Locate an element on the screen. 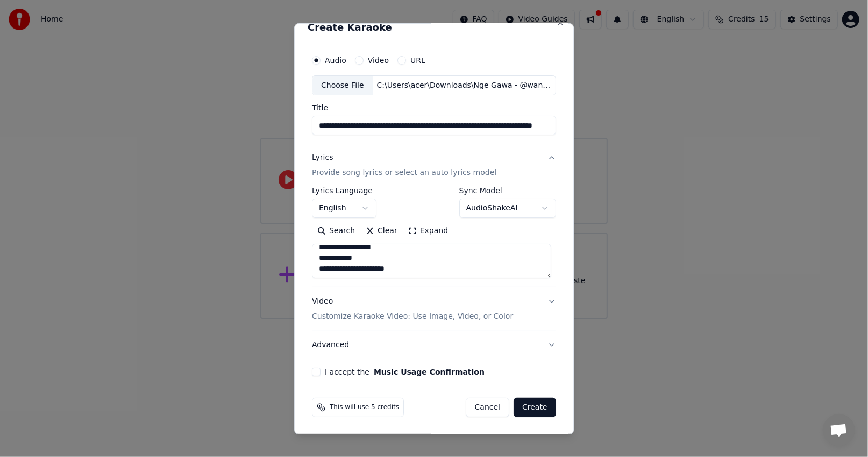 The image size is (868, 457). button: Clear is located at coordinates (381, 231).